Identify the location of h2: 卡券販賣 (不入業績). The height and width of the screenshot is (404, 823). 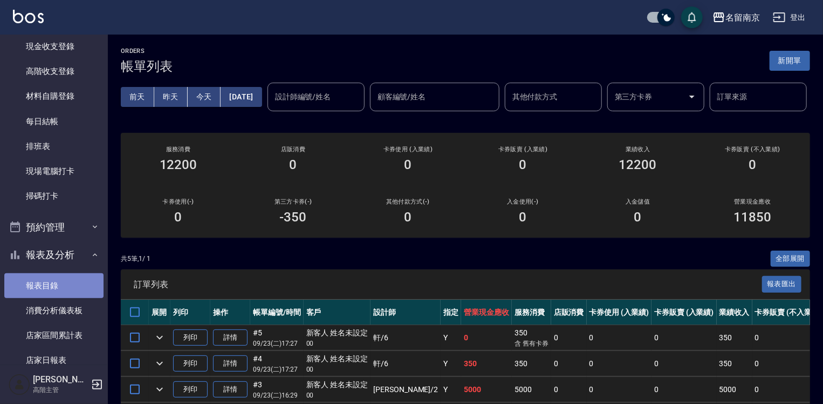
(753, 149).